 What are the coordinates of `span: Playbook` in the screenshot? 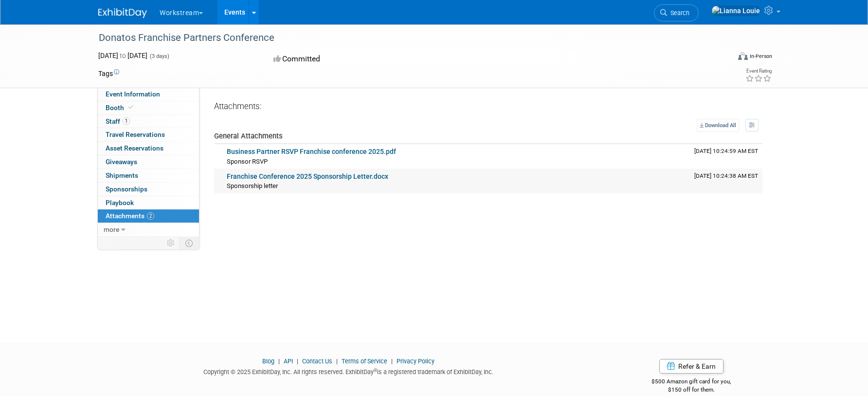 It's located at (119, 202).